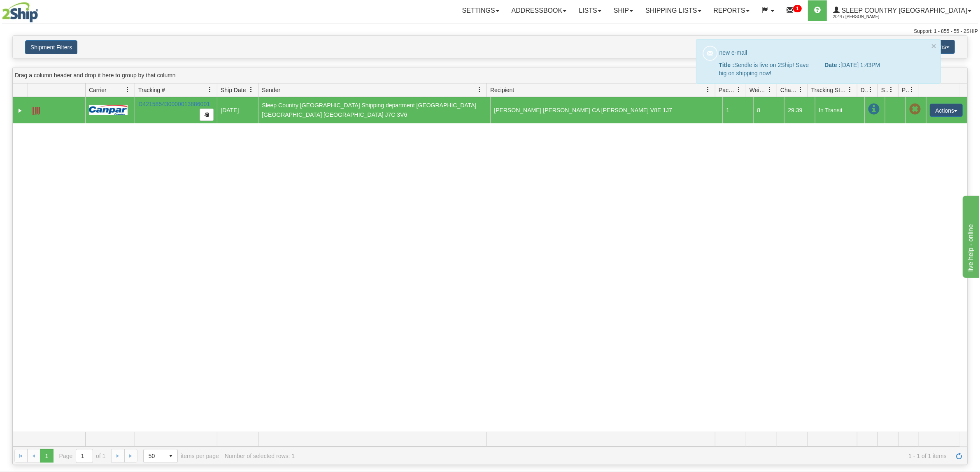  Describe the element at coordinates (738, 110) in the screenshot. I see `td: 1` at that location.